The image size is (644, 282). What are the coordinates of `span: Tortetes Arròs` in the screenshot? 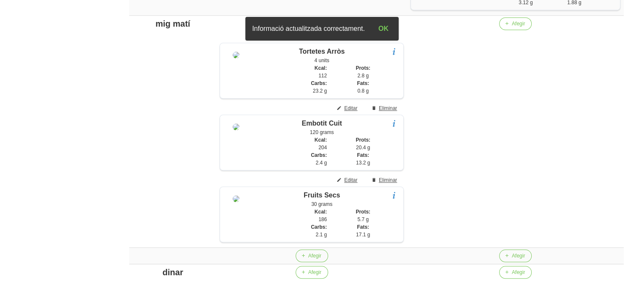 It's located at (322, 51).